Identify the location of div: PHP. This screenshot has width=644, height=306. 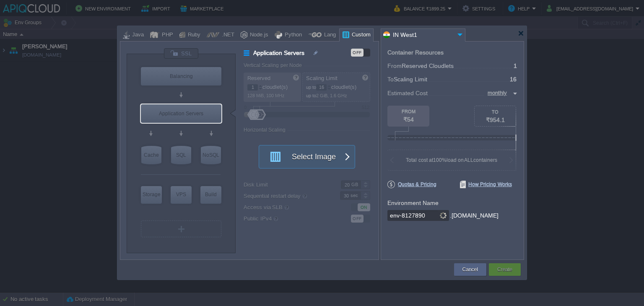
(166, 35).